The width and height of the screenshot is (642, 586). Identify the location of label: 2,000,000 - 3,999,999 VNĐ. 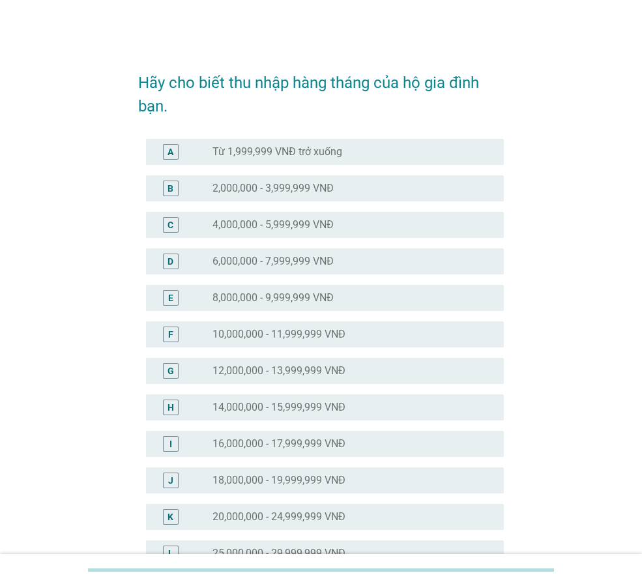
(273, 188).